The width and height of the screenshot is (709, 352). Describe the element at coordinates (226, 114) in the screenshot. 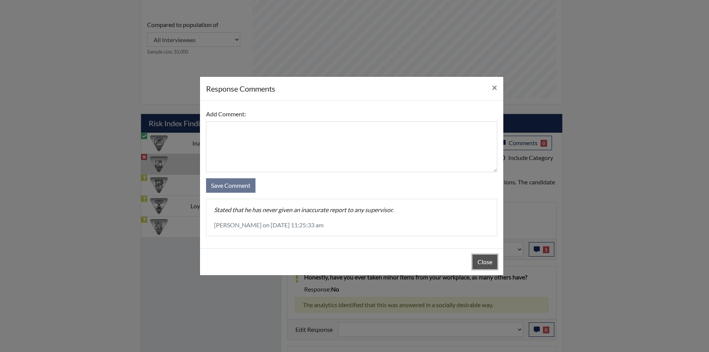

I see `label: Add Comment:` at that location.